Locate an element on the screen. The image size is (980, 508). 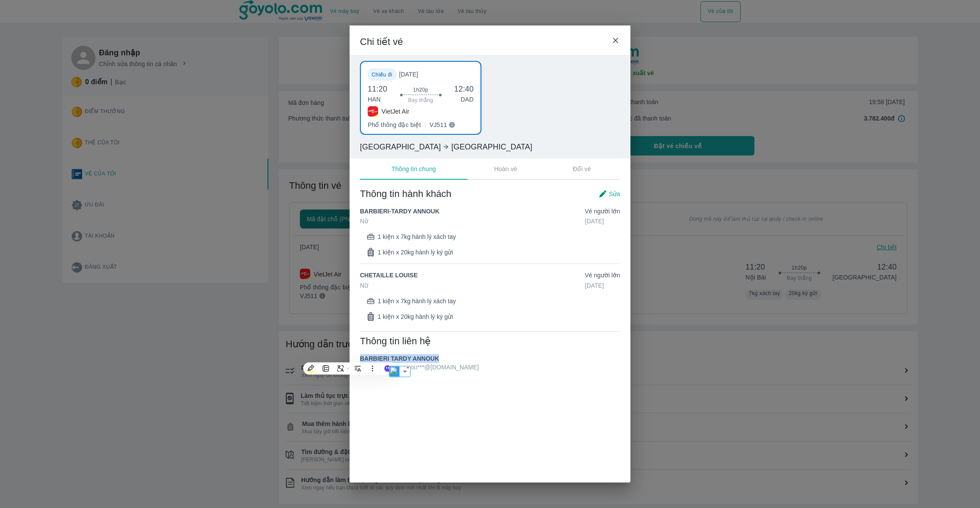
p: Đổi vé is located at coordinates (582, 169).